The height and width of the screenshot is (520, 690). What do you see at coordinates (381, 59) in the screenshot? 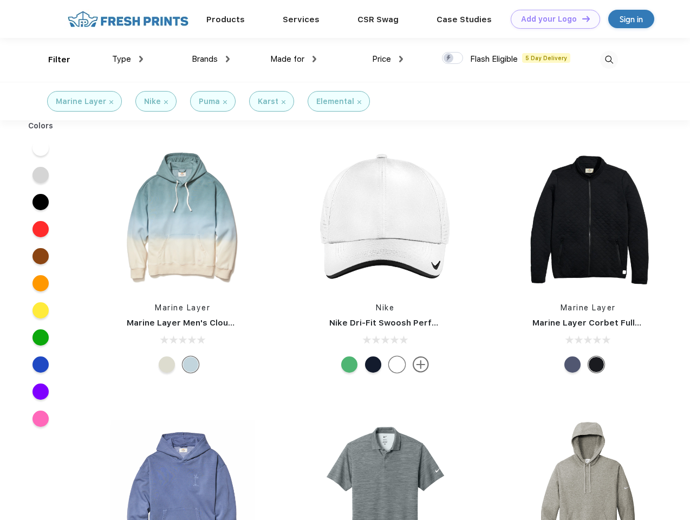
I see `span: Price` at bounding box center [381, 59].